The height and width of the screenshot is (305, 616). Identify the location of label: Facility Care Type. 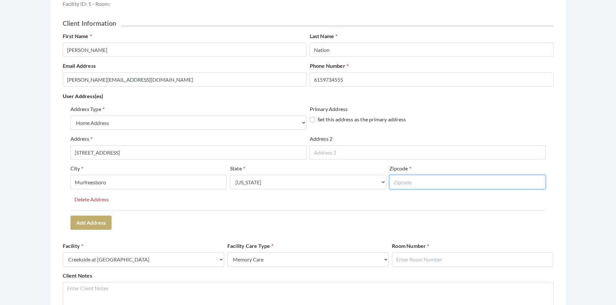
(250, 246).